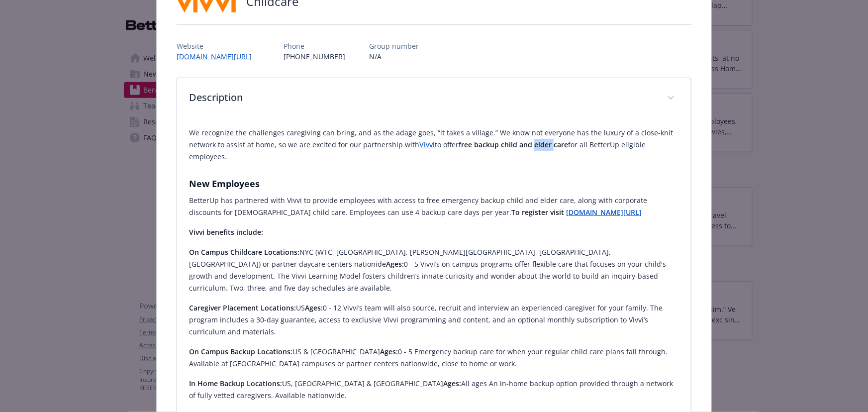 The image size is (868, 412). Describe the element at coordinates (224, 307) in the screenshot. I see `strong: Caregiver Placement` at that location.